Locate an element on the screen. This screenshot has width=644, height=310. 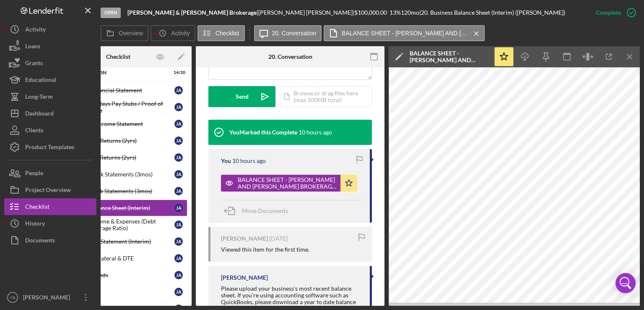
button: Loans is located at coordinates (50, 46).